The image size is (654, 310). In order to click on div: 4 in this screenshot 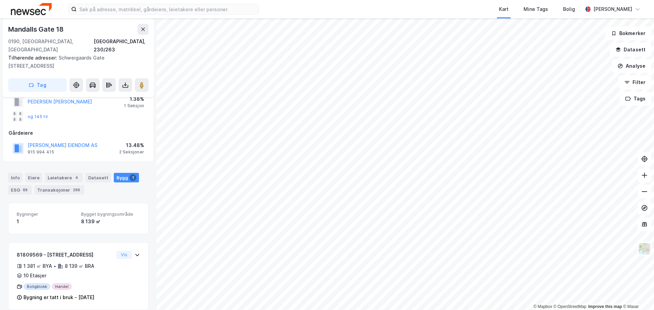, I will do `click(77, 178)`.